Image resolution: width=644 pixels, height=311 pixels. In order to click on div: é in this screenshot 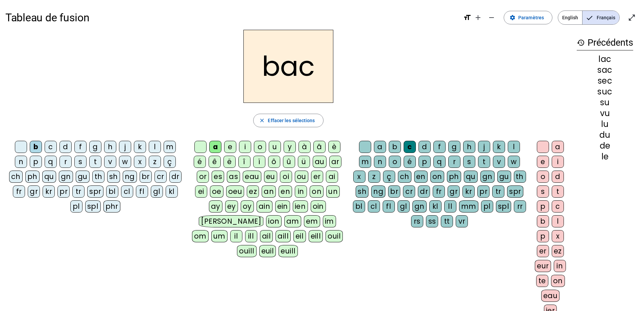, I will do `click(200, 162)`.